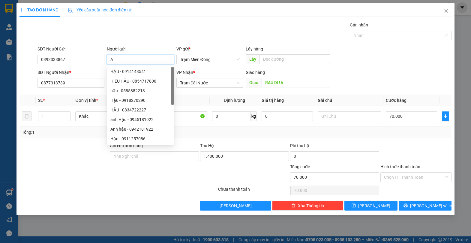 The height and width of the screenshot is (243, 471). I want to click on span: Xóa Thông tin, so click(311, 206).